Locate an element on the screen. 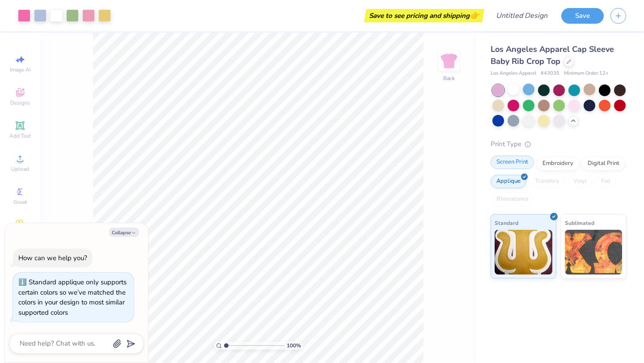  div: Vinyl is located at coordinates (580, 181).